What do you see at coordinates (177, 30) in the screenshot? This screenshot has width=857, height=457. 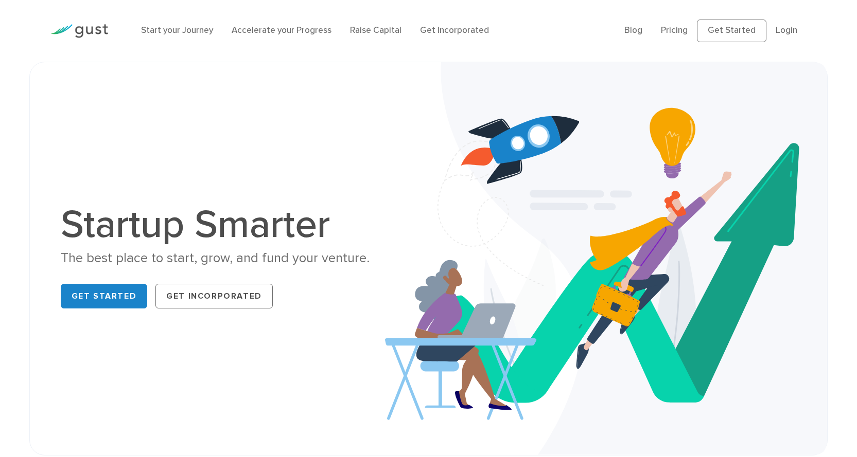 I see `a: Start your Journey` at bounding box center [177, 30].